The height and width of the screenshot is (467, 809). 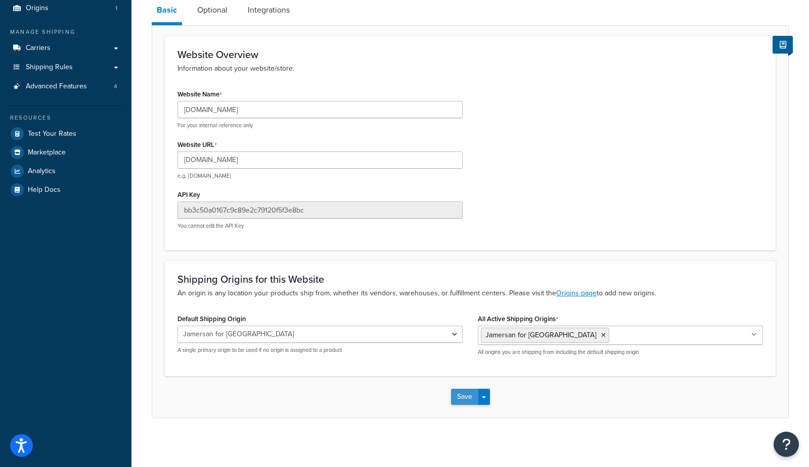 What do you see at coordinates (66, 190) in the screenshot?
I see `a: Help Docs` at bounding box center [66, 190].